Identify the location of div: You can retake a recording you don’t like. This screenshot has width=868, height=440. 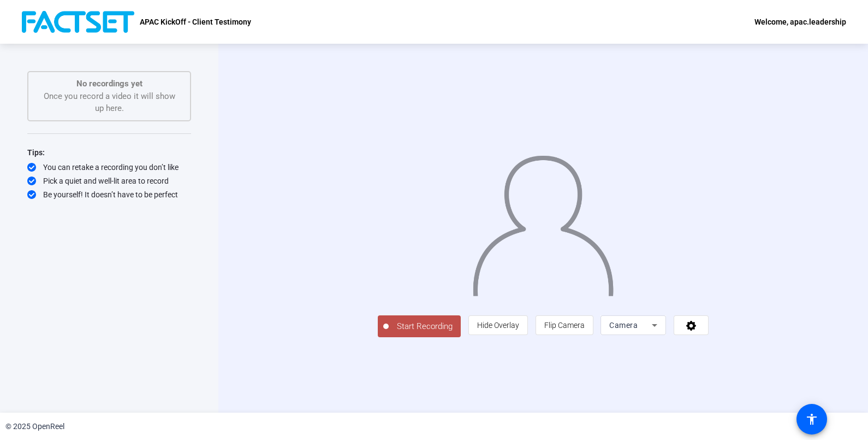
(109, 167).